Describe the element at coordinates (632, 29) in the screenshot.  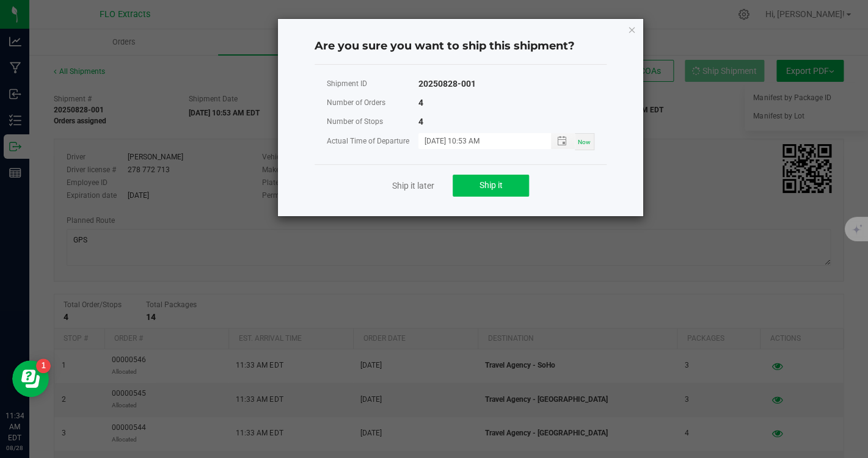
I see `button: Close` at that location.